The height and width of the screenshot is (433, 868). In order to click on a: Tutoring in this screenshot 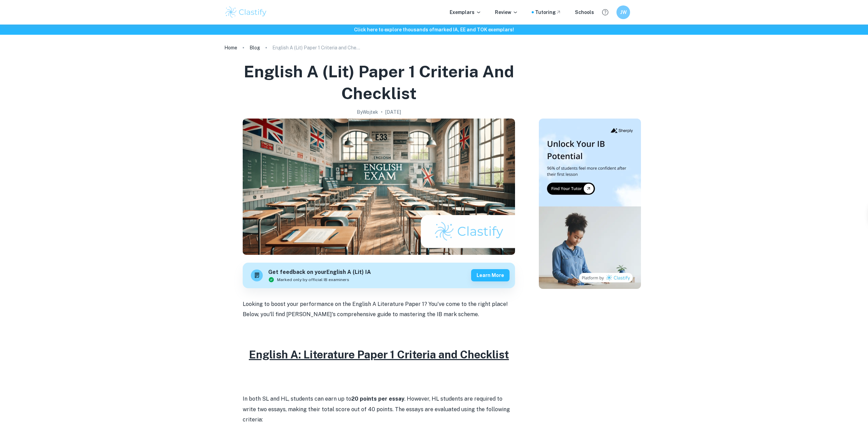, I will do `click(548, 13)`.